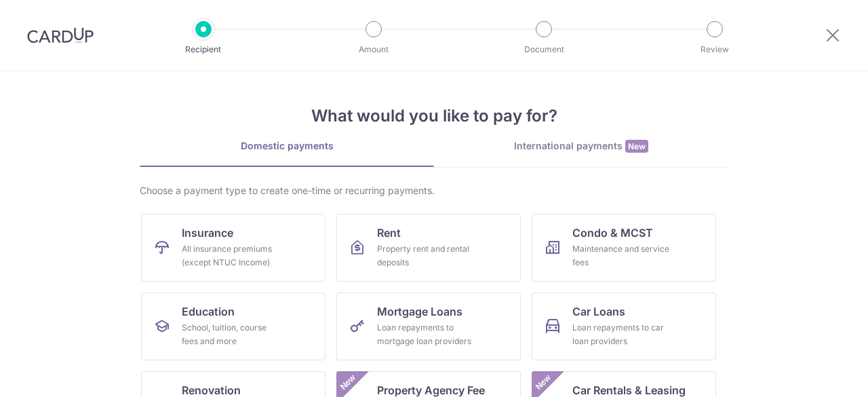 The image size is (868, 397). Describe the element at coordinates (208, 311) in the screenshot. I see `span: Education` at that location.